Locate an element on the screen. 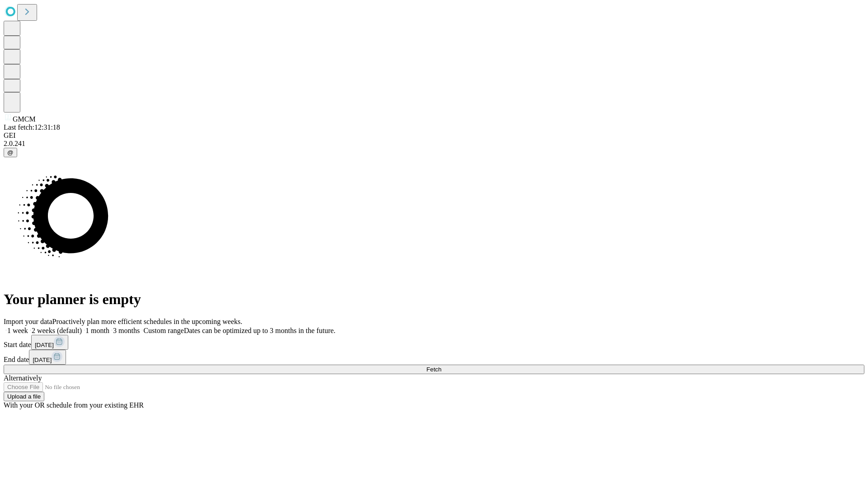  button: Upload a file is located at coordinates (24, 396).